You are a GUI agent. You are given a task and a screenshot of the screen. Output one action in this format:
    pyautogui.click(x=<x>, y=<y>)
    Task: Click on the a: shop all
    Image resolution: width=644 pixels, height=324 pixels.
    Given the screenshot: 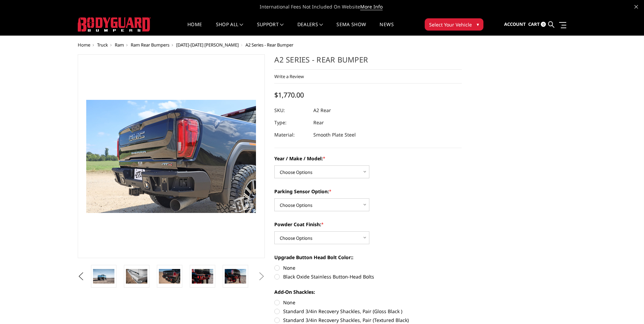 What is the action you would take?
    pyautogui.click(x=229, y=29)
    